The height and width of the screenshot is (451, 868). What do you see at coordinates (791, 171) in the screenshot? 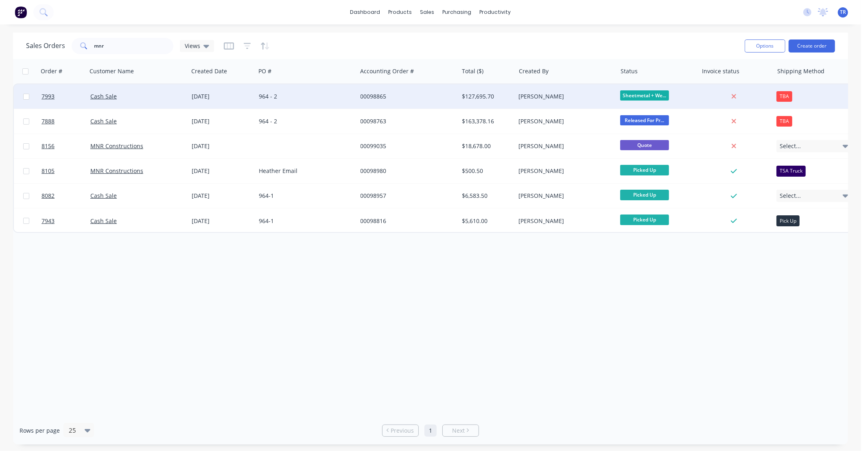
I see `div: TSA Truck` at bounding box center [791, 171].